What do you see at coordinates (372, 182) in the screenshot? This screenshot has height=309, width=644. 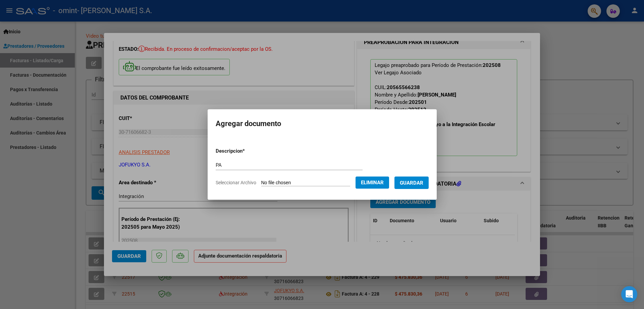 I see `button: Eliminar` at bounding box center [372, 182].